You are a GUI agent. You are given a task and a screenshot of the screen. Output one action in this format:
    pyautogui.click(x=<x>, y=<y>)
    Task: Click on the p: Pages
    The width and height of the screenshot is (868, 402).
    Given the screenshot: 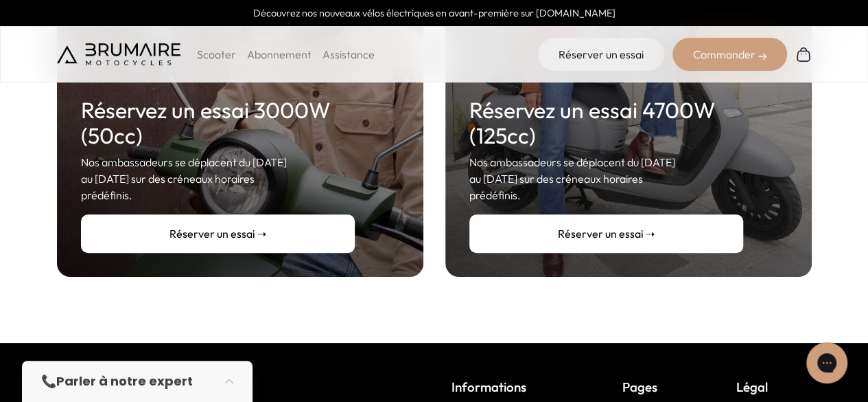 What is the action you would take?
    pyautogui.click(x=648, y=387)
    